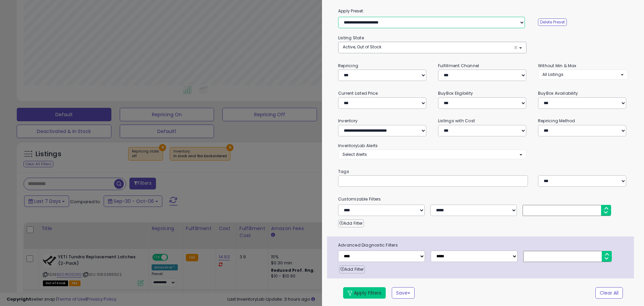 The width and height of the screenshot is (644, 306). I want to click on span: Select Alerts, so click(354, 154).